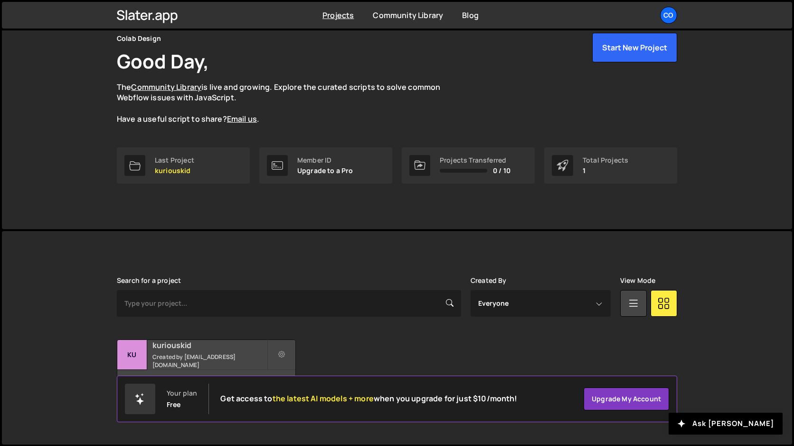 Image resolution: width=794 pixels, height=446 pixels. What do you see at coordinates (174, 160) in the screenshot?
I see `div: Last Project` at bounding box center [174, 160].